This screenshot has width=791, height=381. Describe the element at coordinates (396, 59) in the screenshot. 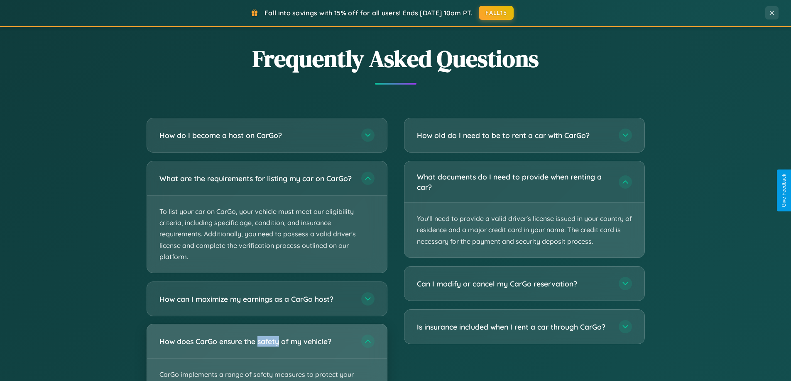

I see `h2: Frequently Asked Questions` at that location.